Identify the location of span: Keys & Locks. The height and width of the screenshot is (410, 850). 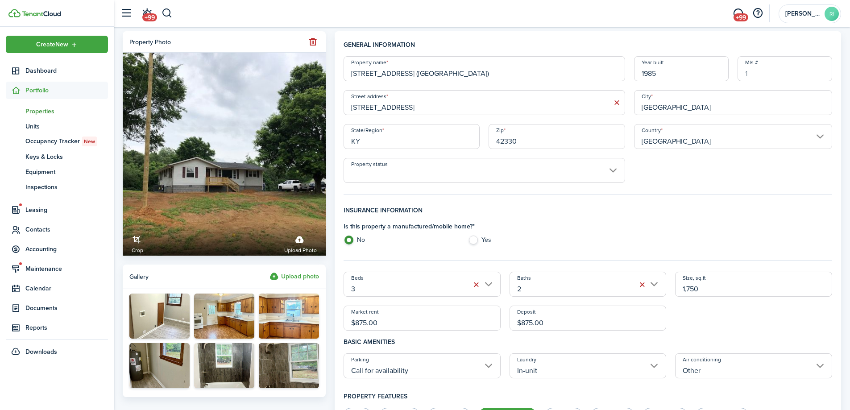
(67, 157).